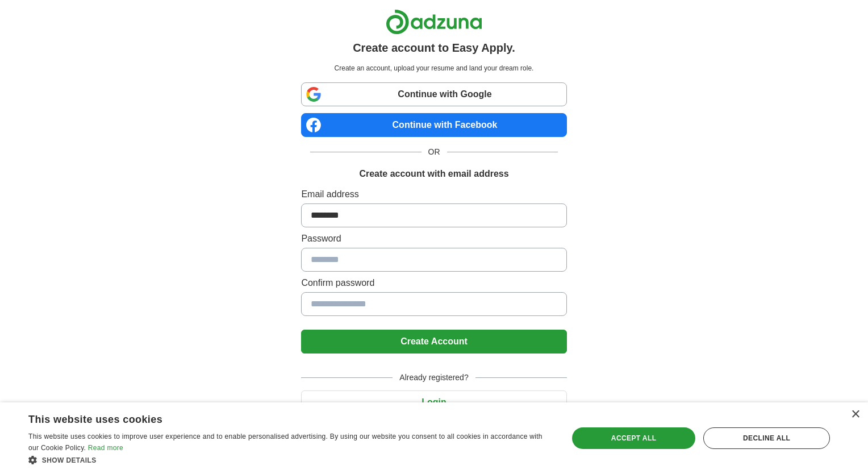 The image size is (868, 474). What do you see at coordinates (285, 441) in the screenshot?
I see `span: This website uses cookies to improve user experience and to enable personalised advertising. By u...` at bounding box center [285, 441].